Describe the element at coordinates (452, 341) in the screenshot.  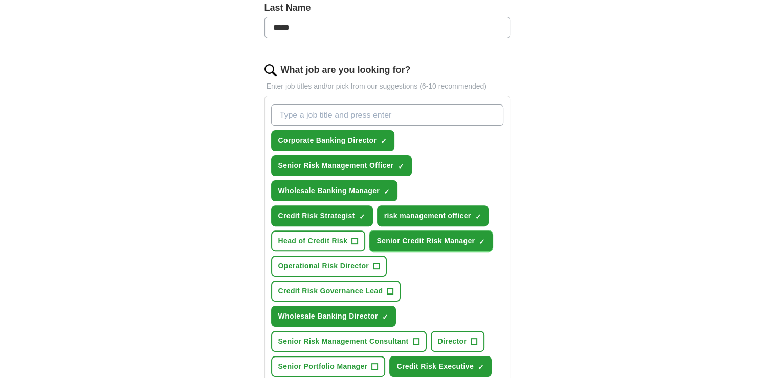
I see `span: Director` at that location.